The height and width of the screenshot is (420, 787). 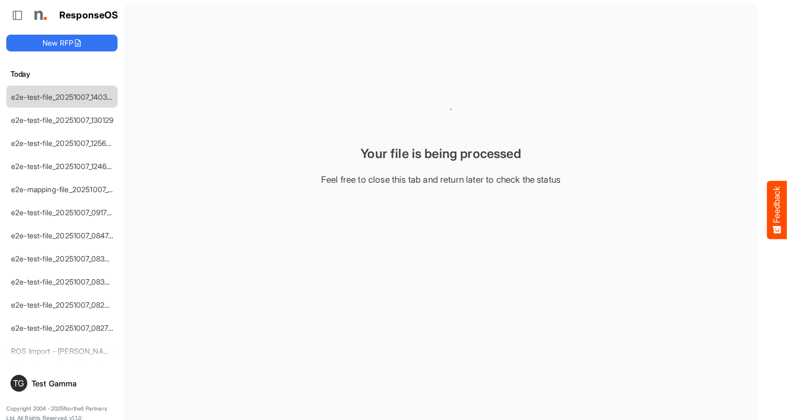 What do you see at coordinates (62, 120) in the screenshot?
I see `a: e2e-test-file_20251007_130129` at bounding box center [62, 120].